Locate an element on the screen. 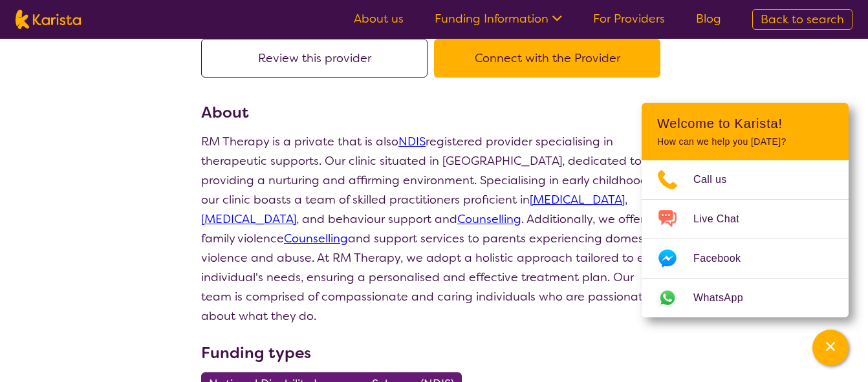  h3: About is located at coordinates (434, 113).